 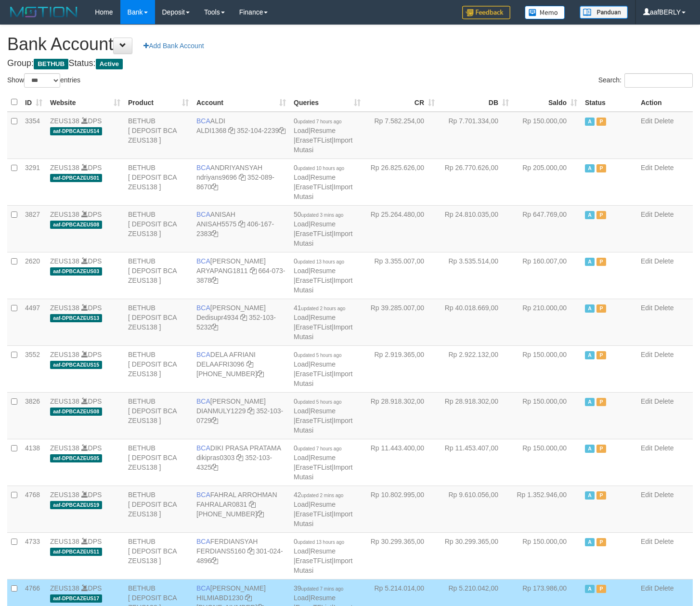 I want to click on td: 3827, so click(x=34, y=229).